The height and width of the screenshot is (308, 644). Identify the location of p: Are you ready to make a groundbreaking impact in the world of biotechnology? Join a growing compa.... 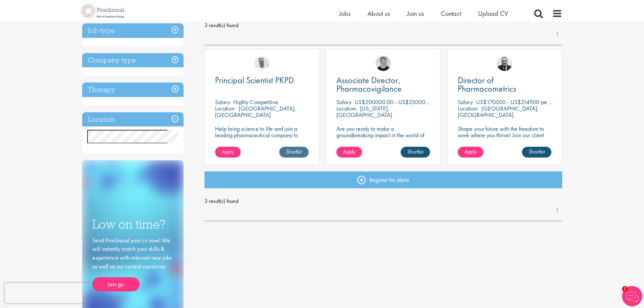
(383, 141).